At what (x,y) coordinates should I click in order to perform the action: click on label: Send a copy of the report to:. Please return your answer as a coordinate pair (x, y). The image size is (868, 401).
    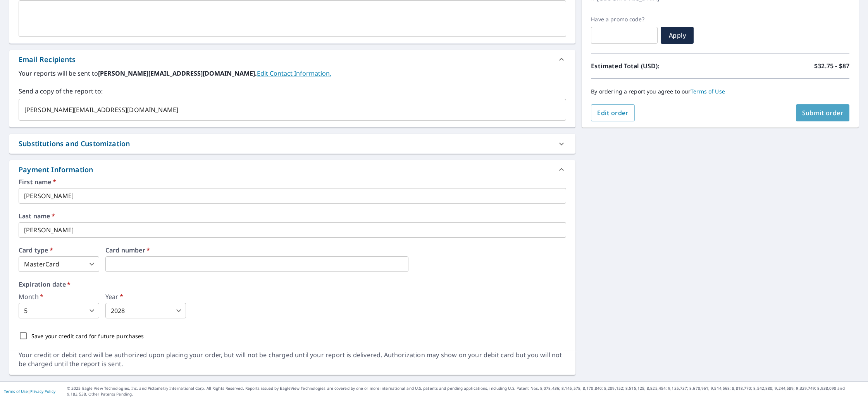
    Looking at the image, I should click on (292, 91).